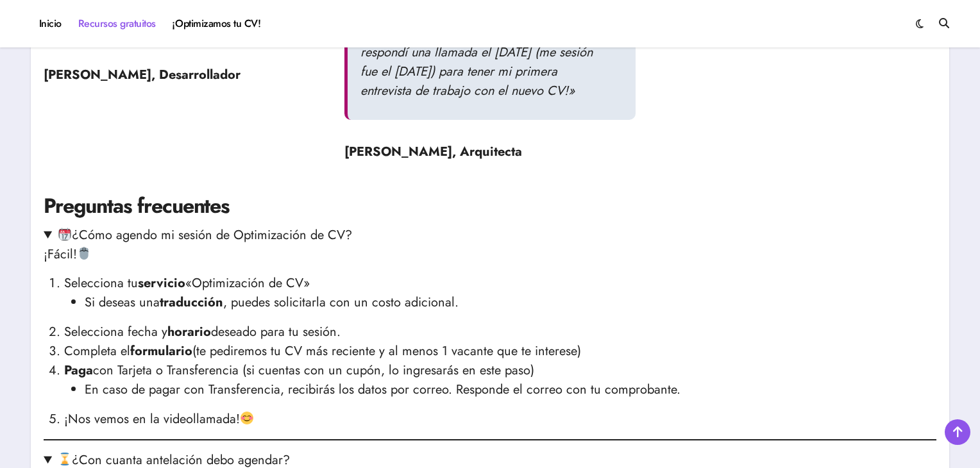  What do you see at coordinates (500, 332) in the screenshot?
I see `li: Selecciona fecha y deseado para tu sesión.` at bounding box center [500, 332].